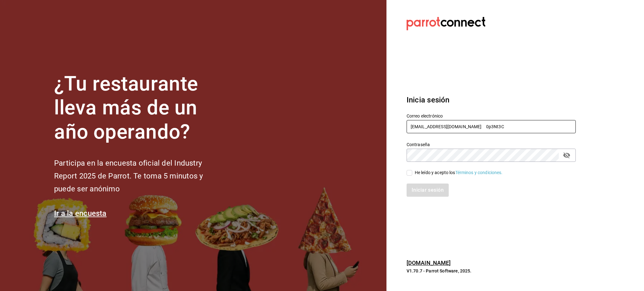 Image resolution: width=644 pixels, height=291 pixels. What do you see at coordinates (567, 155) in the screenshot?
I see `button: passwordField` at bounding box center [567, 155].